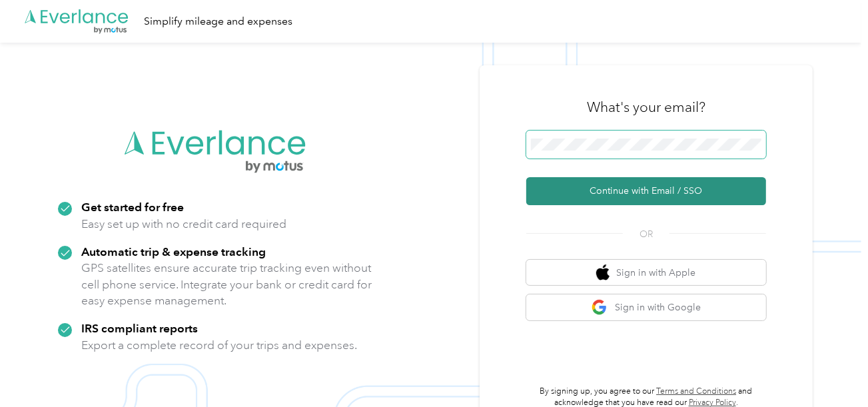 The image size is (868, 407). Describe the element at coordinates (184, 224) in the screenshot. I see `p: Easy set up with no credit card required` at that location.